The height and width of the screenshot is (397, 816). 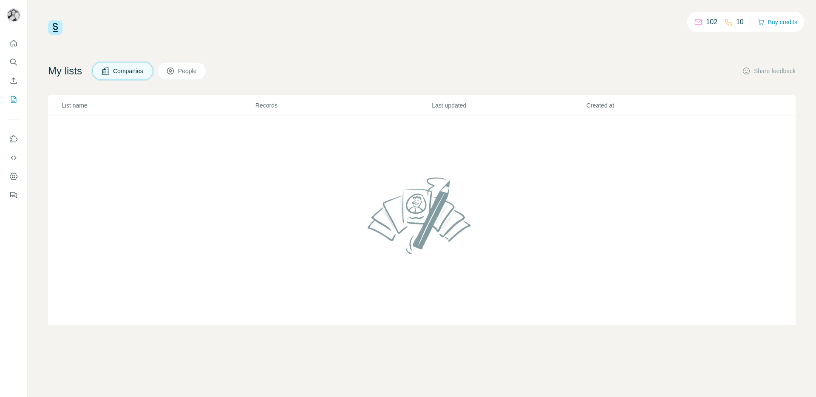 I want to click on button: Dashboard, so click(x=14, y=176).